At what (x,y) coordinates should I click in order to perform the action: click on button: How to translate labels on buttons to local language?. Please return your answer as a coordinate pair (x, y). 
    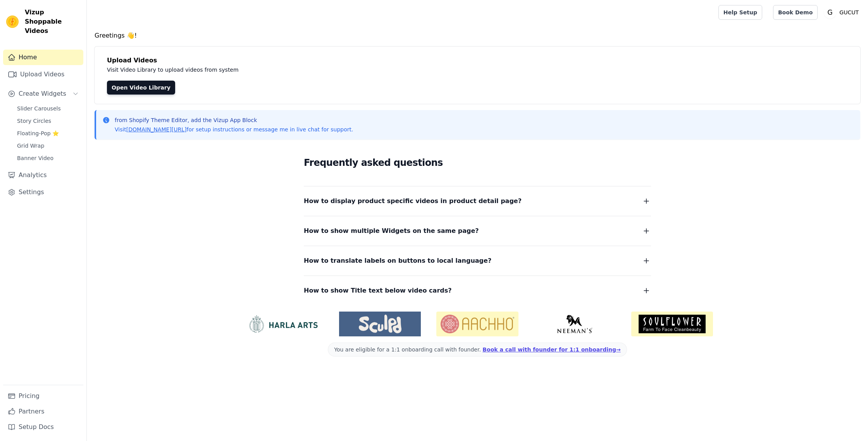
    Looking at the image, I should click on (477, 261).